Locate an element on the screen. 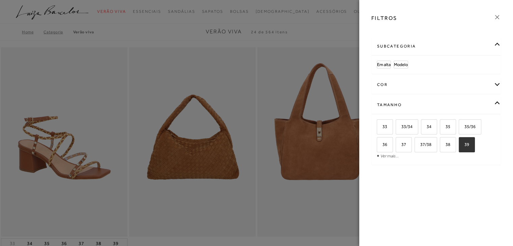 The image size is (513, 246). div: Tamanho is located at coordinates (436, 105).